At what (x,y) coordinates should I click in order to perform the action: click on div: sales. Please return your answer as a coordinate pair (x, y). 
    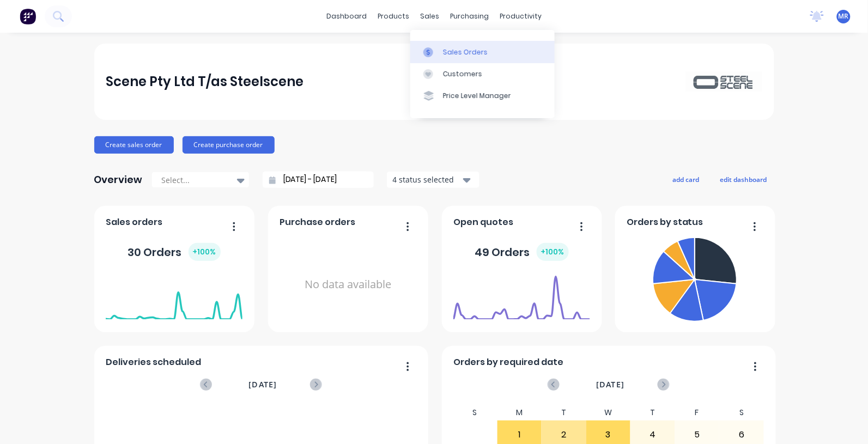
    Looking at the image, I should click on (429, 17).